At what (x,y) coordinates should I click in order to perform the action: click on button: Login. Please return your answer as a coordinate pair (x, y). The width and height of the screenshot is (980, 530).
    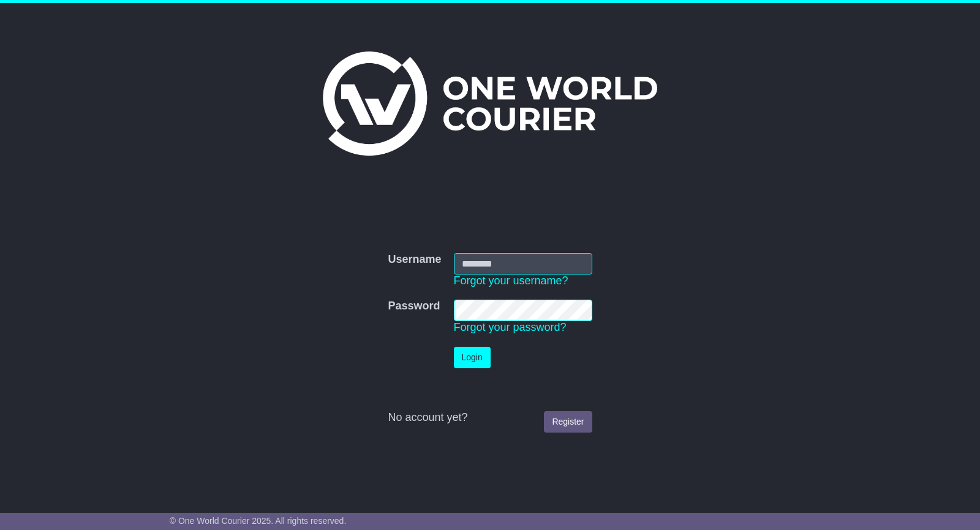
    Looking at the image, I should click on (472, 357).